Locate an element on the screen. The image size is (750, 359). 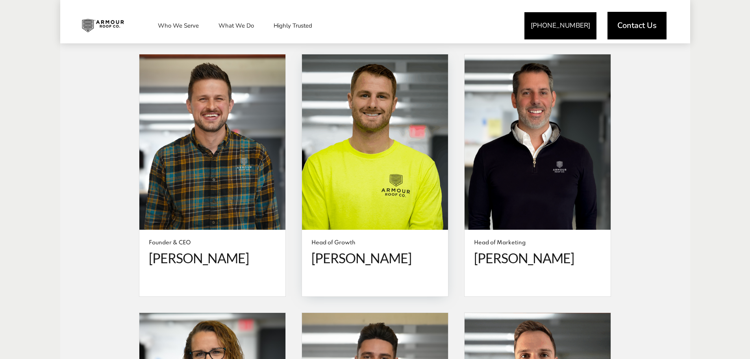
span: Head of Marketing is located at coordinates (537, 243).